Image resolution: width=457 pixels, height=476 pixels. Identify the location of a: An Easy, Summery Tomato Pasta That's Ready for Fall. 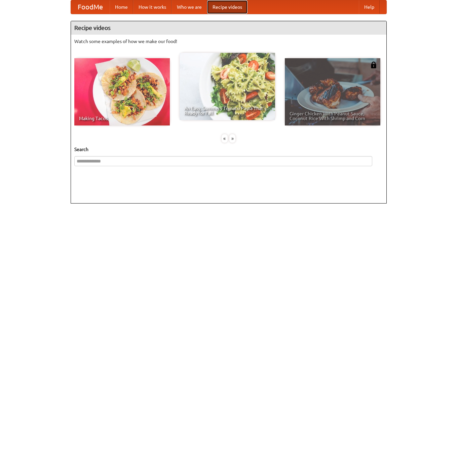
(227, 86).